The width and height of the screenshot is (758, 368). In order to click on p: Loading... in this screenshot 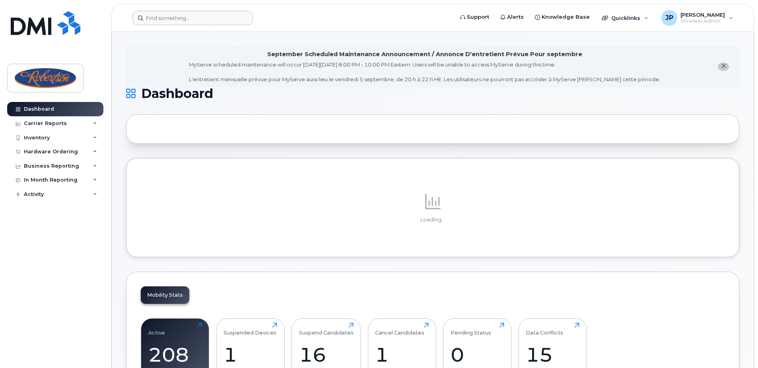, I will do `click(433, 220)`.